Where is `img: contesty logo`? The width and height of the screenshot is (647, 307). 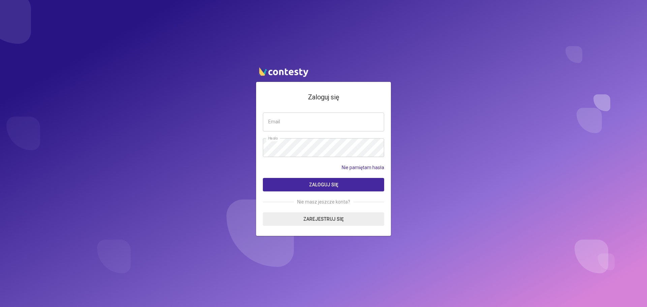
img: contesty logo is located at coordinates (283, 71).